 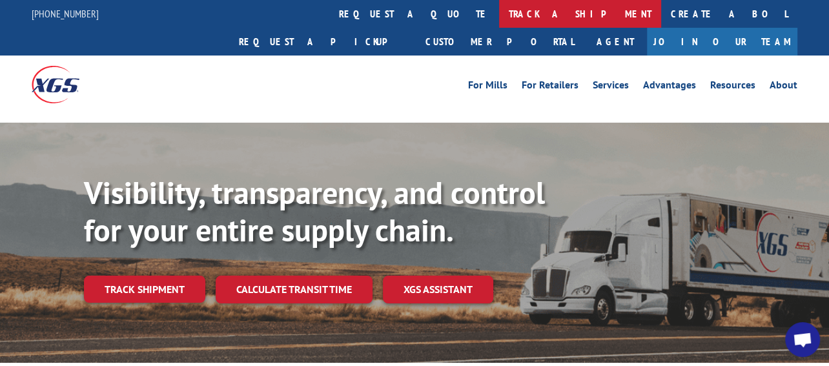 I want to click on div: Open chat, so click(x=802, y=339).